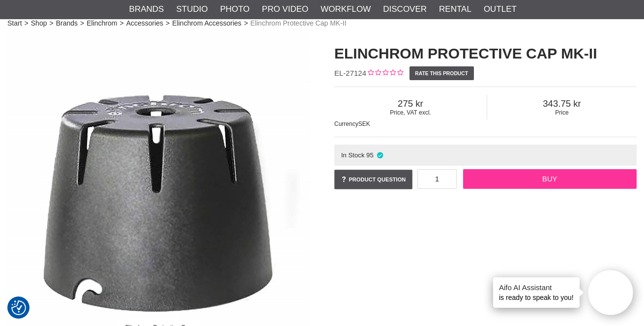 This screenshot has height=326, width=644. I want to click on a: Start, so click(14, 23).